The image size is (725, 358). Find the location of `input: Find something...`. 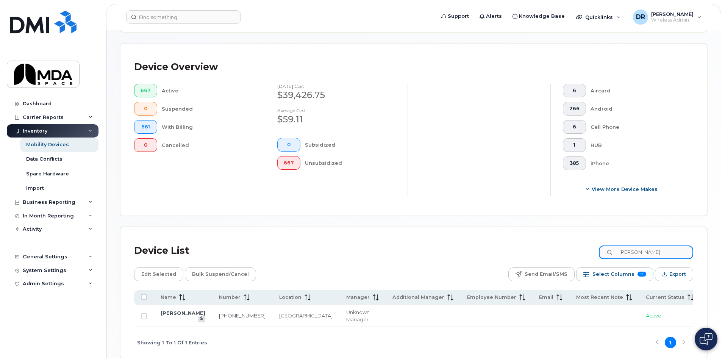

input: Find something... is located at coordinates (183, 17).